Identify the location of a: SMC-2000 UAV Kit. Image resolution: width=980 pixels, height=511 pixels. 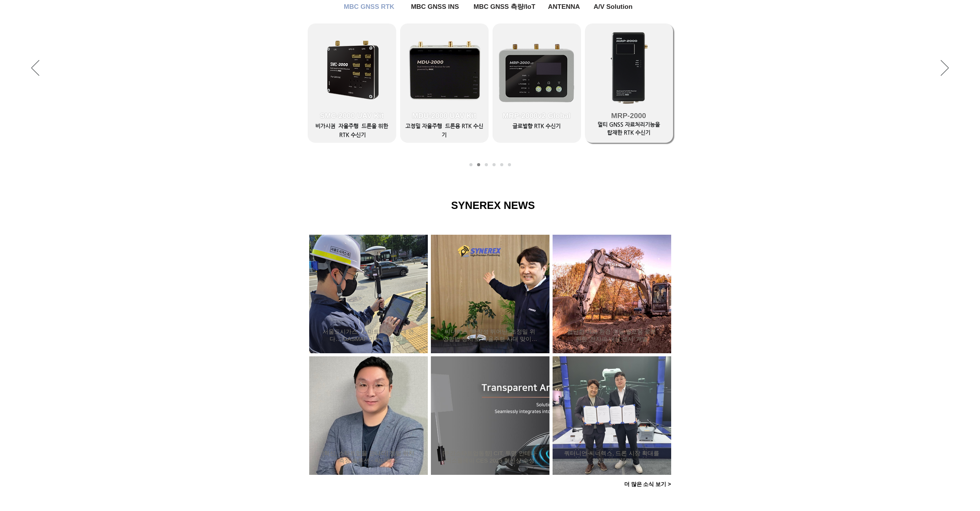
(352, 83).